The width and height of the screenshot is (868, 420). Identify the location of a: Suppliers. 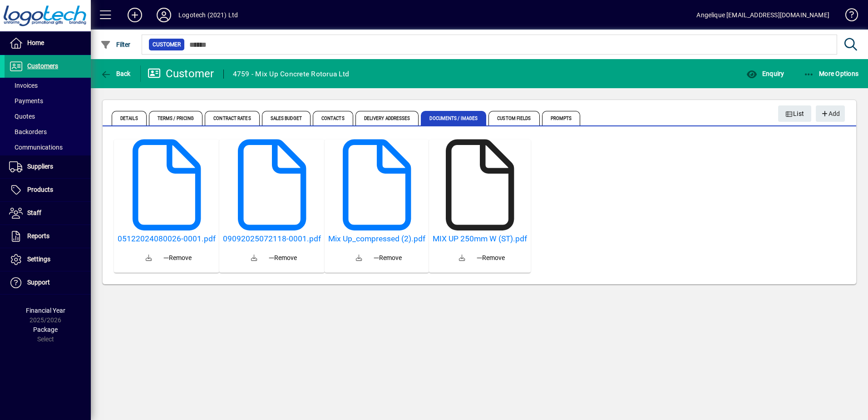
(47, 167).